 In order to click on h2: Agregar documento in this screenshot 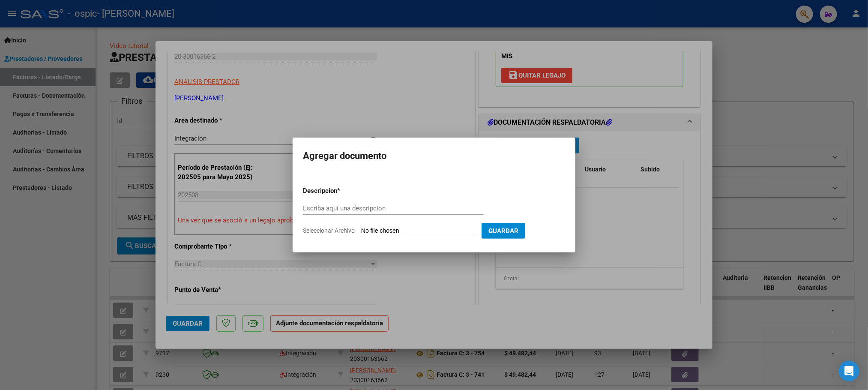, I will do `click(434, 156)`.